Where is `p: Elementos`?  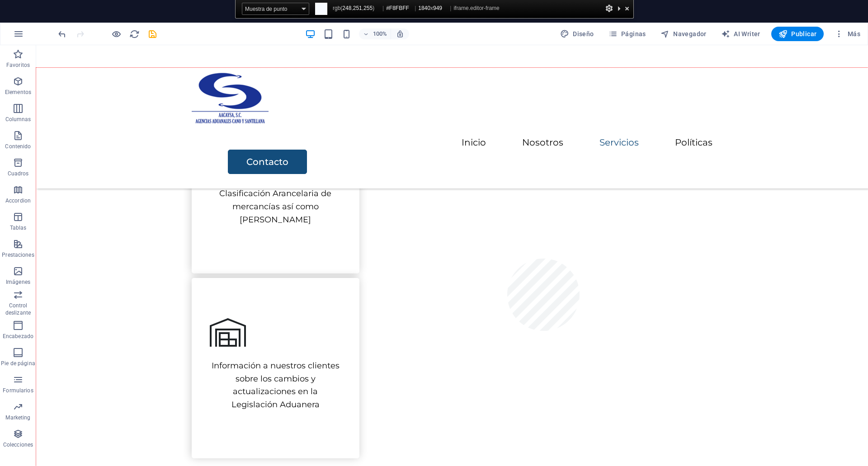 p: Elementos is located at coordinates (18, 92).